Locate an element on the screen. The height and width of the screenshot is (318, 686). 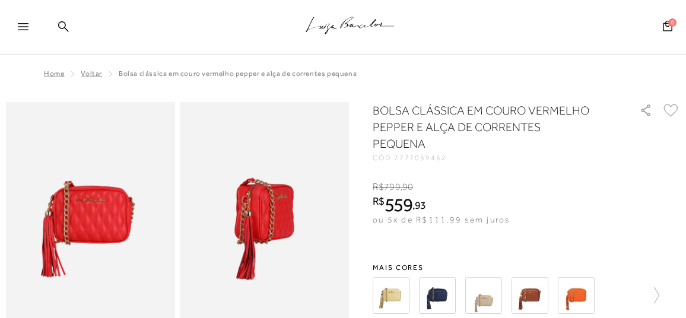
span: 90 is located at coordinates (408, 187).